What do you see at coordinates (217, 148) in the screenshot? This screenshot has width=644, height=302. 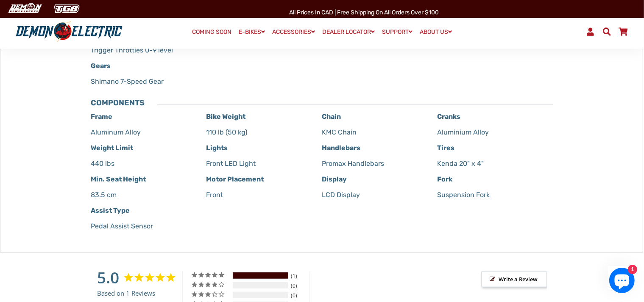 I see `strong: Lights` at bounding box center [217, 148].